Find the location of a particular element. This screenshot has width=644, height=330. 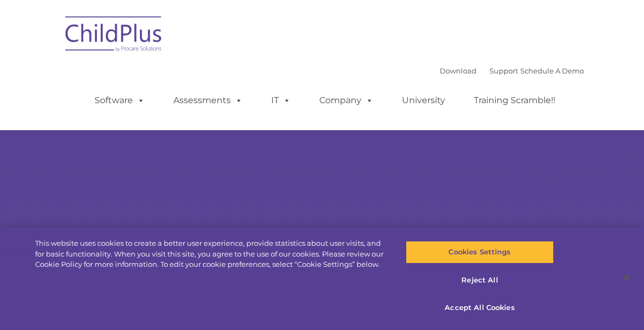

a: Company is located at coordinates (346, 101).